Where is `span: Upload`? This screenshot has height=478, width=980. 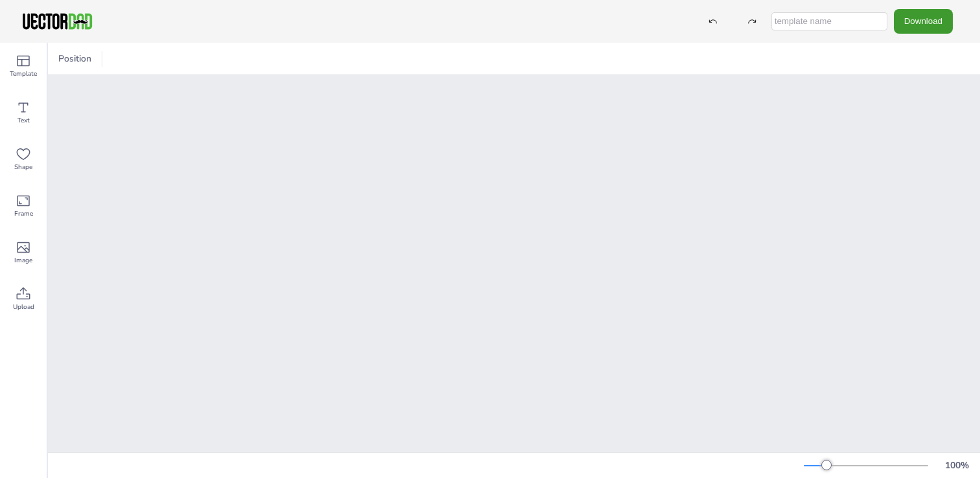 span: Upload is located at coordinates (24, 307).